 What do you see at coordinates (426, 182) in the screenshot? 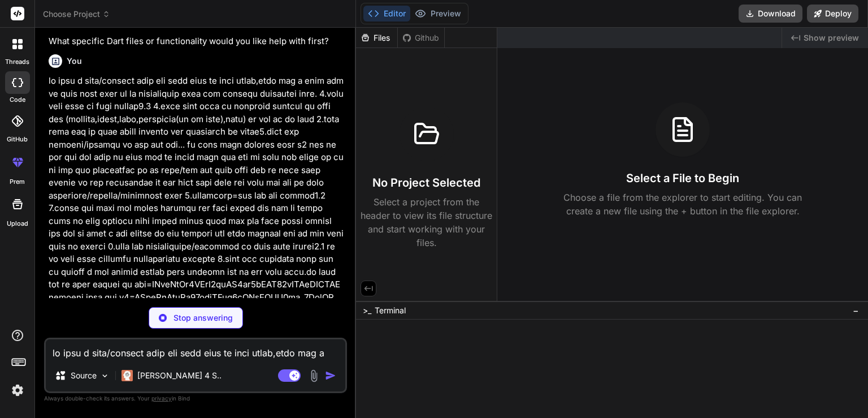
I see `h3: No Project Selected` at bounding box center [426, 182].